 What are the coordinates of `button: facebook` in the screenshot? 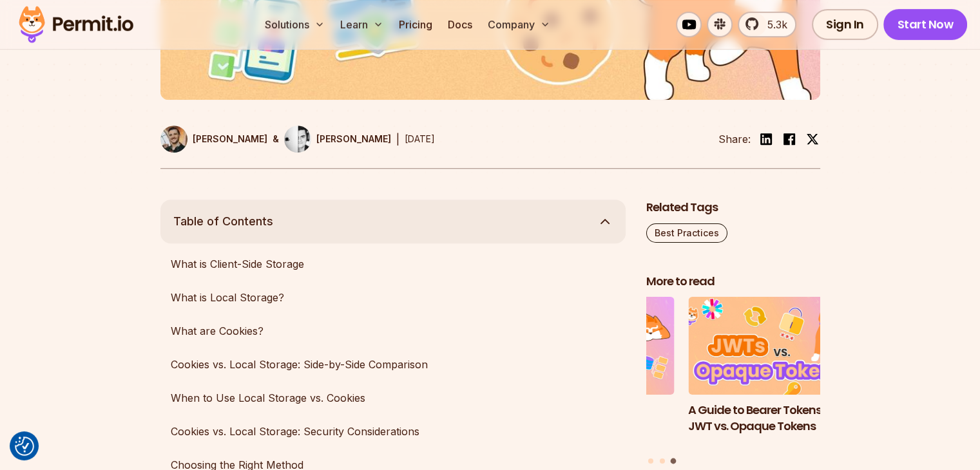 It's located at (789, 139).